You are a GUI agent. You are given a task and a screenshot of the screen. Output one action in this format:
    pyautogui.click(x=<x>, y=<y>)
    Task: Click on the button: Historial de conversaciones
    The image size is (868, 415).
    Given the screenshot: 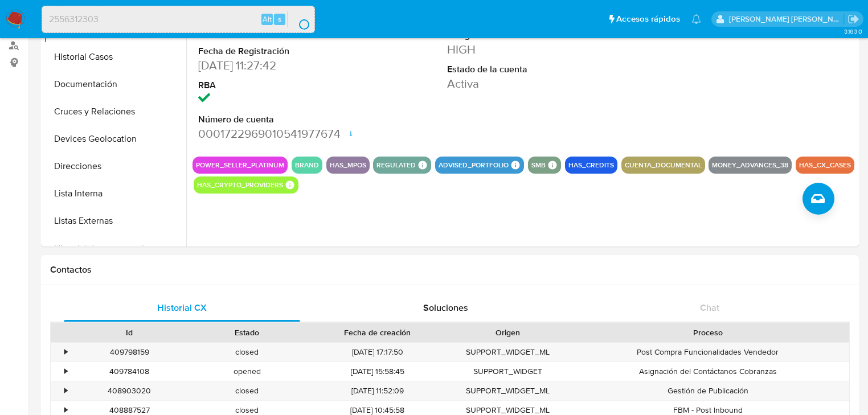 What is the action you would take?
    pyautogui.click(x=115, y=248)
    